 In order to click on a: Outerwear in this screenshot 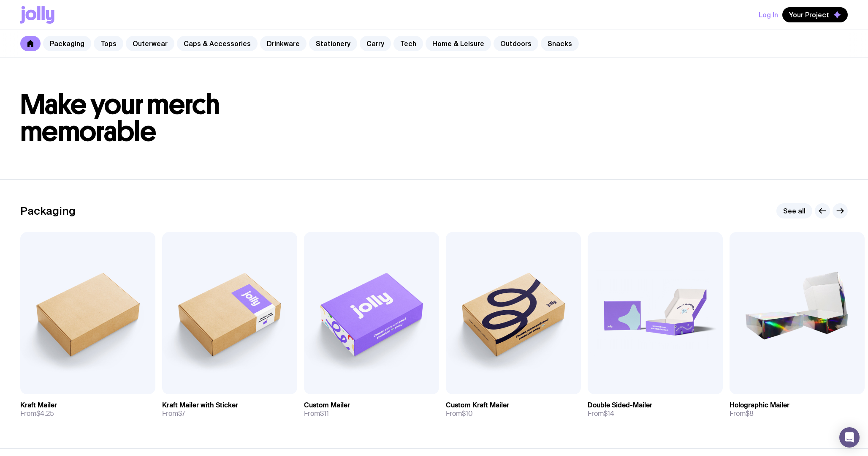, I will do `click(150, 43)`.